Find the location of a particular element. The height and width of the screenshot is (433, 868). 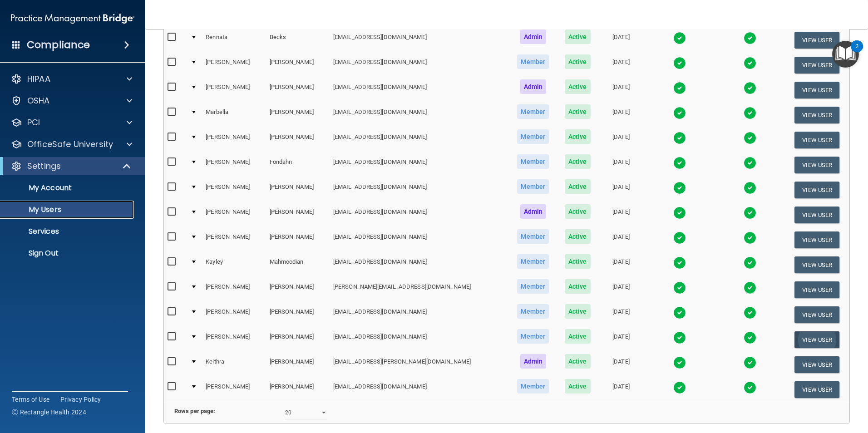

p: OfficeSafe University is located at coordinates (70, 144).